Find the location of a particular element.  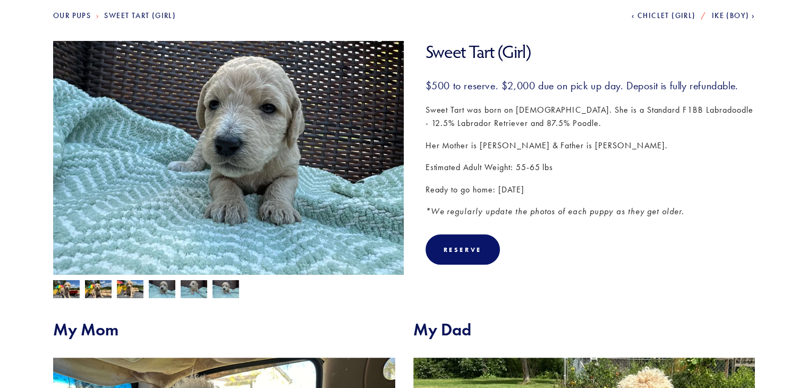

span: Chiclet (Girl) is located at coordinates (667, 15).